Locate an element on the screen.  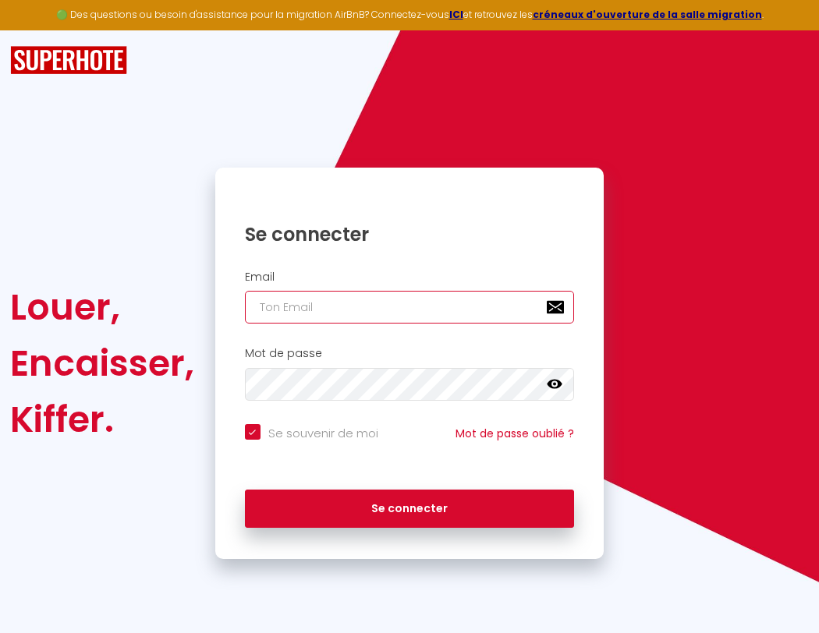
div: Louer, is located at coordinates (102, 307).